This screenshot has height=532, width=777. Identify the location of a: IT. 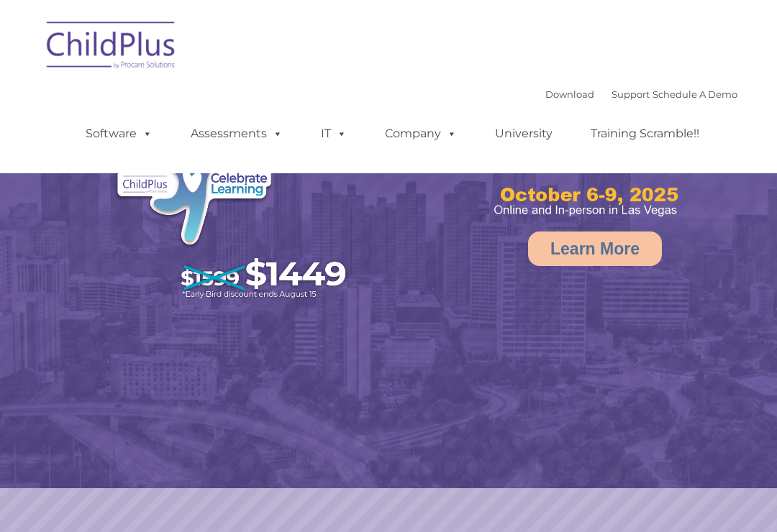
(334, 133).